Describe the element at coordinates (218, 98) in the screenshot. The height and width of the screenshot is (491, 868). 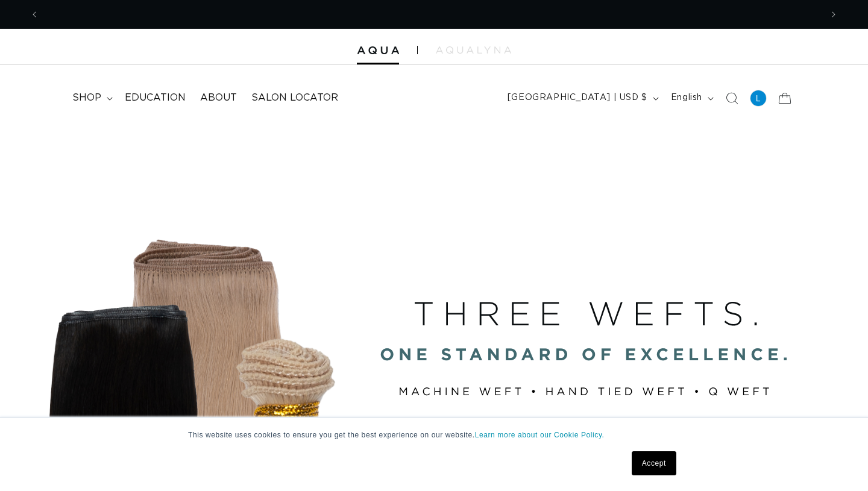
I see `span: About` at that location.